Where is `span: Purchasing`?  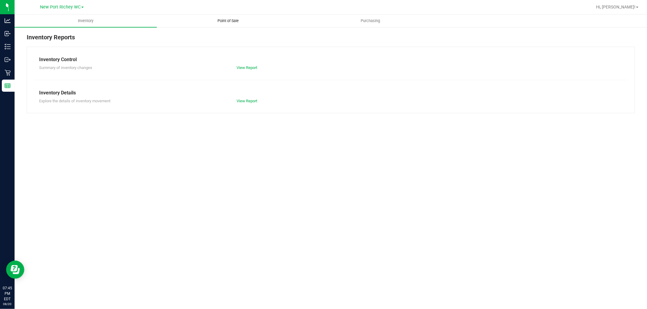 span: Purchasing is located at coordinates (370, 21).